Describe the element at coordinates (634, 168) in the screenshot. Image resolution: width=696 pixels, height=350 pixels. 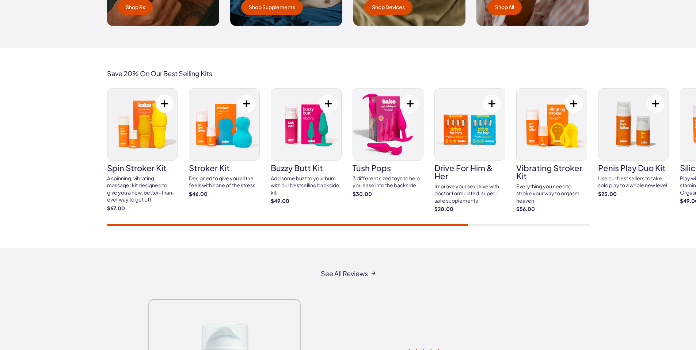
I see `h3: penis play duo kit` at that location.